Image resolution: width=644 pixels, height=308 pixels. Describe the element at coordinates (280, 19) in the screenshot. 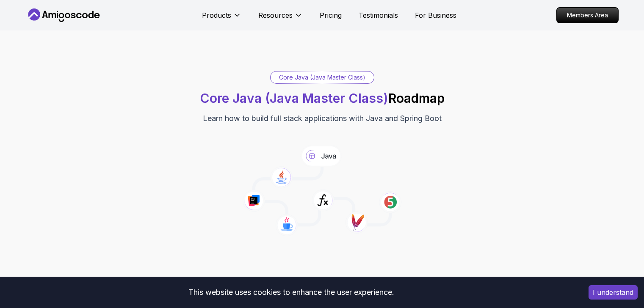

I see `button: Resources` at that location.